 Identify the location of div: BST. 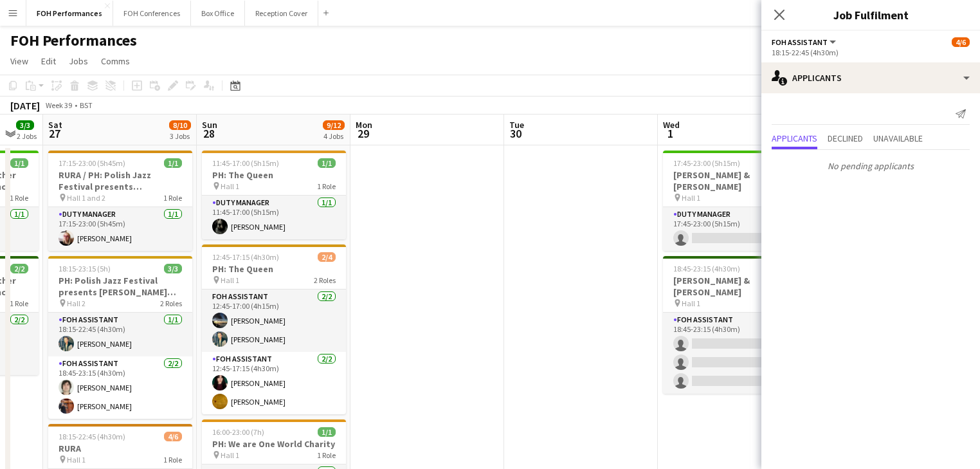
(86, 105).